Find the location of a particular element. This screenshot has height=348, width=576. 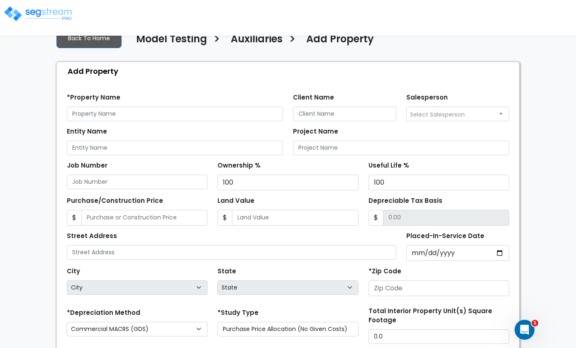

input: Zip Code is located at coordinates (438, 288).